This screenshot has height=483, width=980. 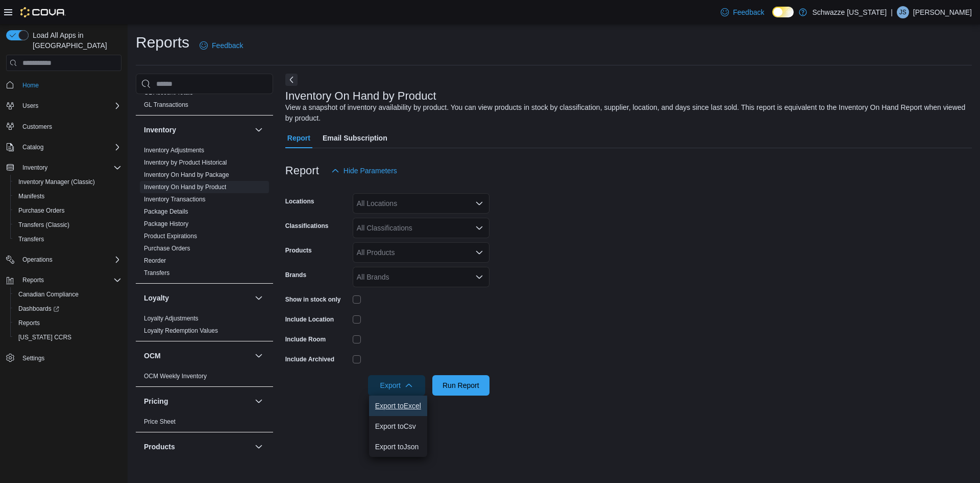 I want to click on button: Inventory Manager (Classic), so click(x=68, y=182).